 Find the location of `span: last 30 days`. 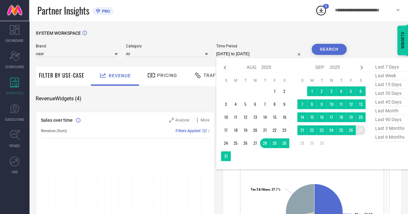

span: last 30 days is located at coordinates (389, 93).